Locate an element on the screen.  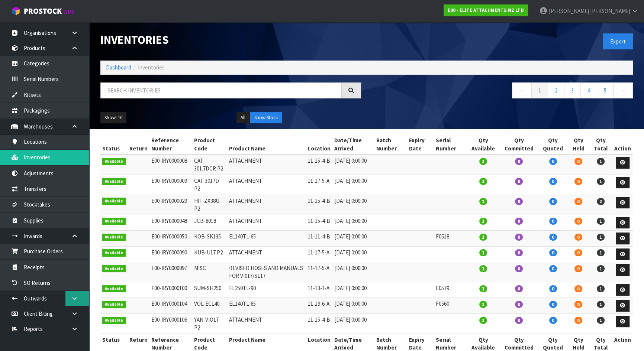
td: F0518 is located at coordinates (451, 239).